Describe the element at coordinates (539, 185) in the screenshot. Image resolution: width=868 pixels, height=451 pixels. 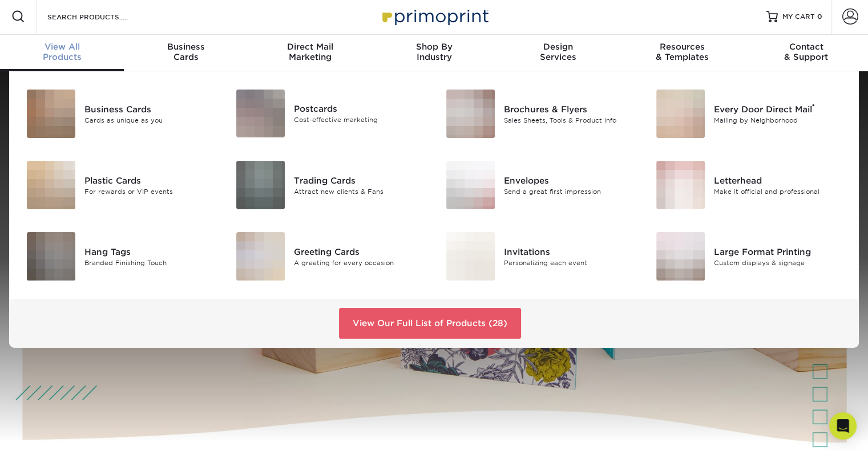
I see `a: Envelopes Envelopes Send a great first impression` at that location.